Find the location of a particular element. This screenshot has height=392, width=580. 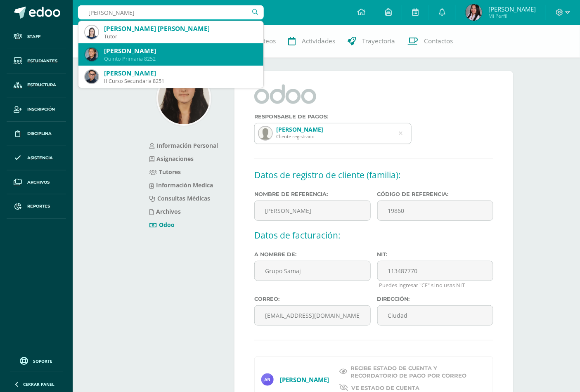

div: Tutor is located at coordinates (180, 36).